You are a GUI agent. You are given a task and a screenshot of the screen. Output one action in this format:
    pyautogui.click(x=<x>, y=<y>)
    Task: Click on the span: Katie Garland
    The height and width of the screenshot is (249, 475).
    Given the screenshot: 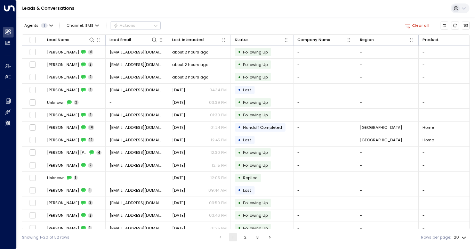 What is the action you would take?
    pyautogui.click(x=63, y=190)
    